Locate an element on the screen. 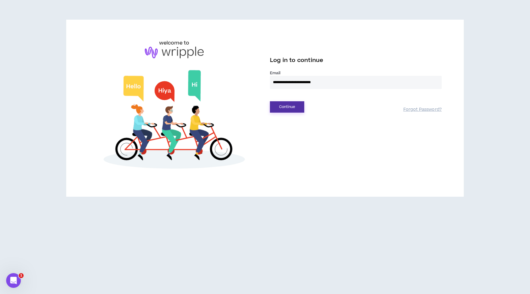 This screenshot has width=530, height=294. span: Log in to continue is located at coordinates (296, 60).